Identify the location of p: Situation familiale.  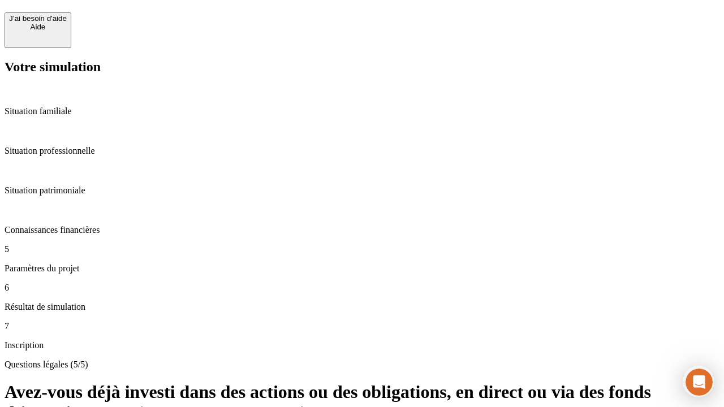
(362, 111).